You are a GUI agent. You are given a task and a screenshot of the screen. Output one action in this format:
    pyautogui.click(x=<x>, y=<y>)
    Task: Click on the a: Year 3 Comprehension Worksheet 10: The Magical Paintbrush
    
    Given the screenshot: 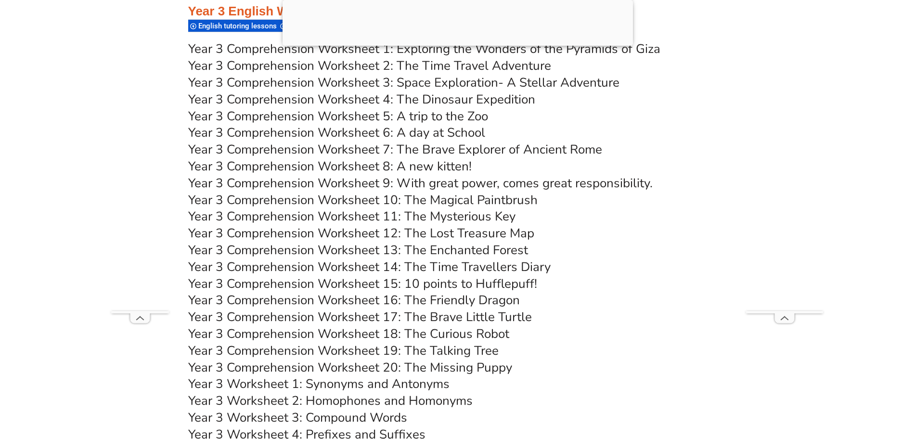 What is the action you would take?
    pyautogui.click(x=363, y=200)
    